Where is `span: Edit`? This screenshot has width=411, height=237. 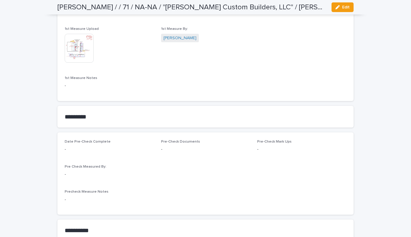 span: Edit is located at coordinates (345, 7).